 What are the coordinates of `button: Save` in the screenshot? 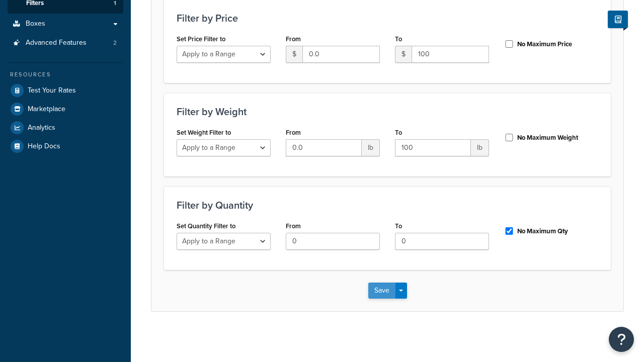 It's located at (382, 290).